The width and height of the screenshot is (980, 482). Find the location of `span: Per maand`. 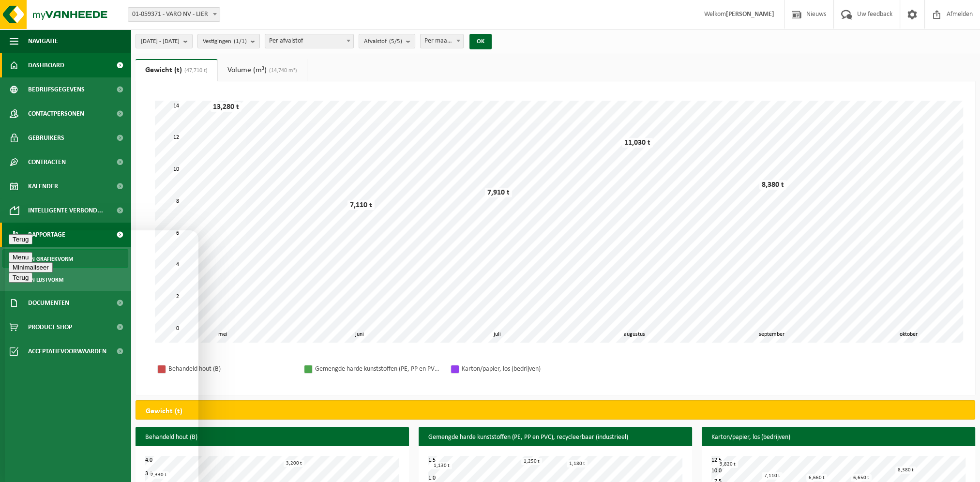

span: Per maand is located at coordinates (442, 41).